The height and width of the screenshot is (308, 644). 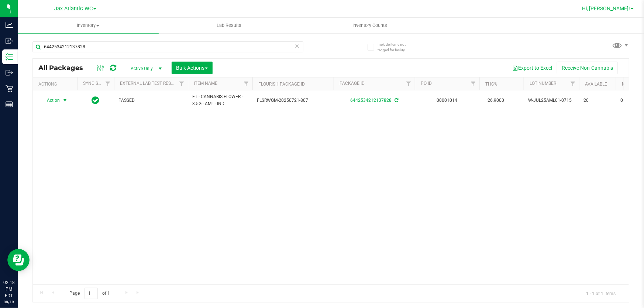 I want to click on span: Page of 1, so click(x=89, y=292).